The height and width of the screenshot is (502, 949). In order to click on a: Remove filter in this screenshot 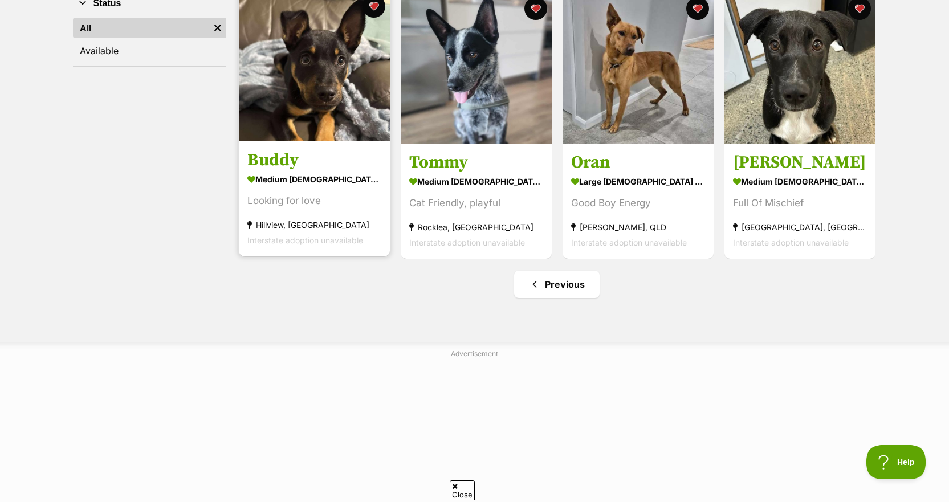, I will do `click(218, 28)`.